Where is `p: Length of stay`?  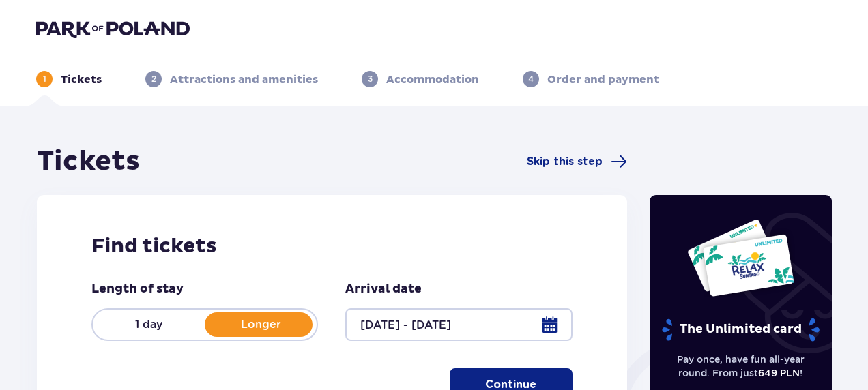
p: Length of stay is located at coordinates (137, 289).